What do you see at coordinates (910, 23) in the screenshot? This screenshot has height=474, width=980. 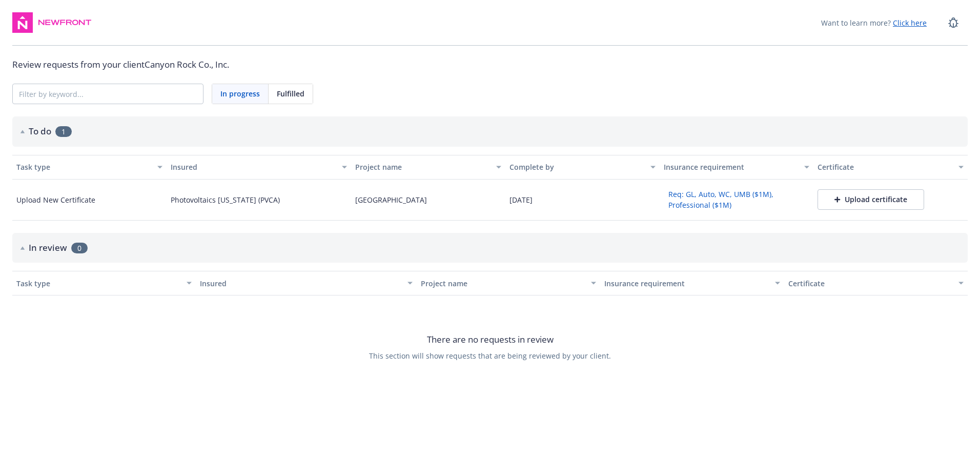 I see `a: Click here` at bounding box center [910, 23].